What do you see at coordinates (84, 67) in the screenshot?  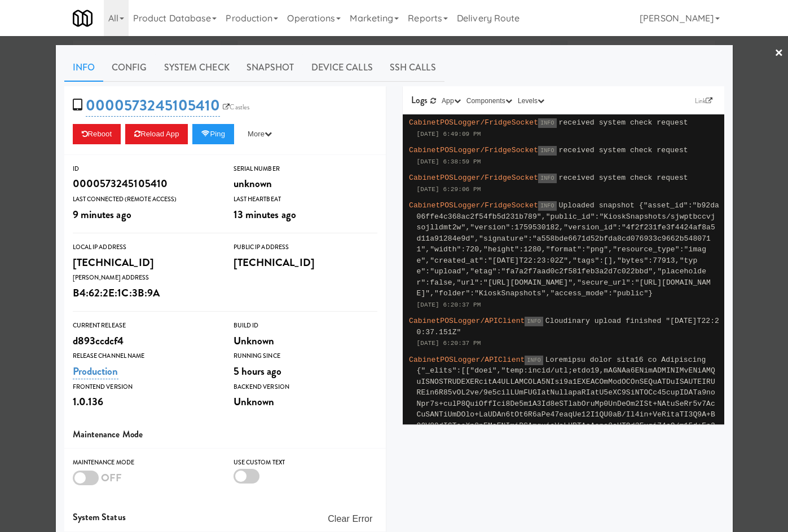 I see `a: Info` at bounding box center [84, 67].